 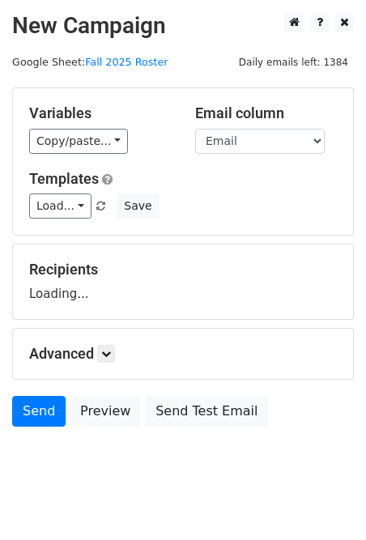 What do you see at coordinates (266, 113) in the screenshot?
I see `h5: Email column` at bounding box center [266, 113].